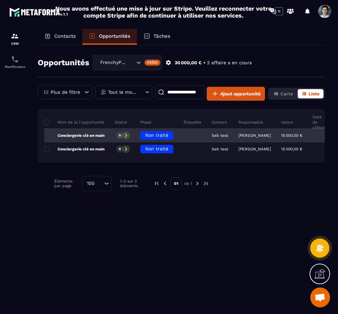 This screenshot has height=314, width=338. What do you see at coordinates (188, 183) in the screenshot?
I see `p: de 1` at bounding box center [188, 183].